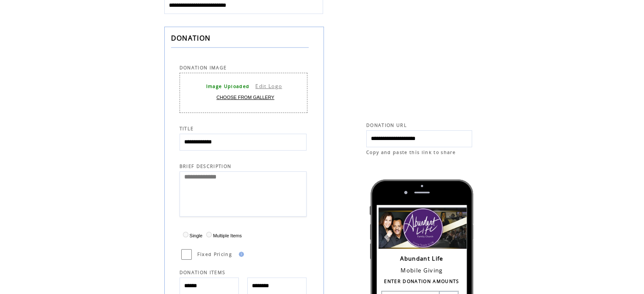 This screenshot has height=294, width=644. I want to click on span: DONATION URL, so click(386, 125).